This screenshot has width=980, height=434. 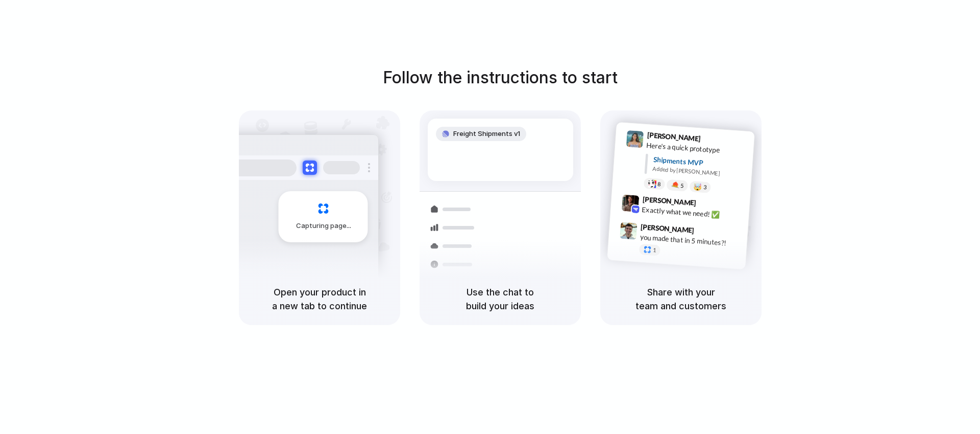 I want to click on span: 9:42 AM, so click(x=709, y=204).